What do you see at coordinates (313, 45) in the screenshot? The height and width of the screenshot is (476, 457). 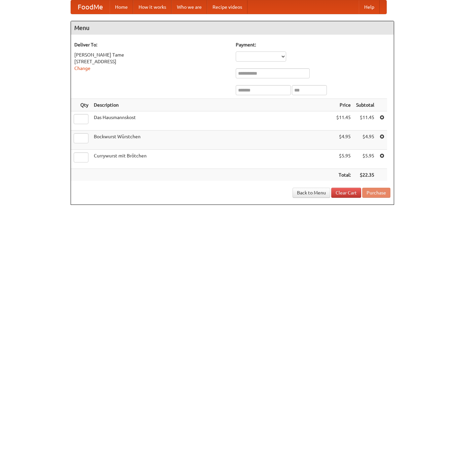 I see `h5: Payment:` at bounding box center [313, 45].